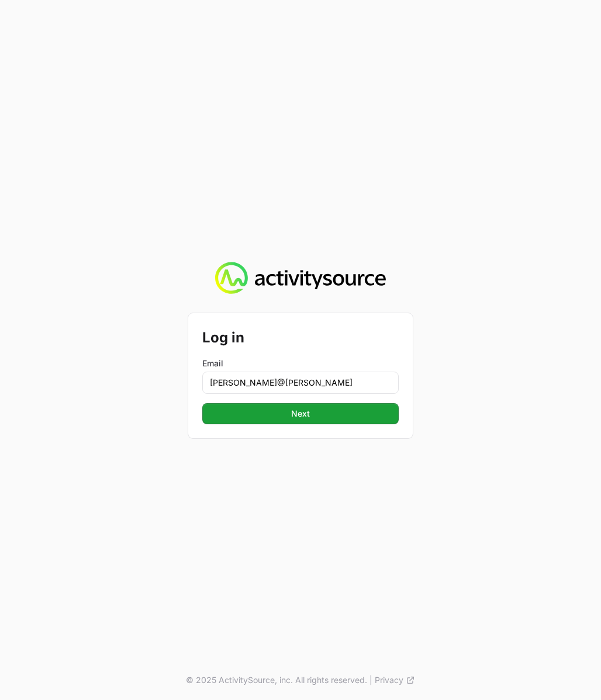  Describe the element at coordinates (300, 278) in the screenshot. I see `img: Activity Source` at that location.